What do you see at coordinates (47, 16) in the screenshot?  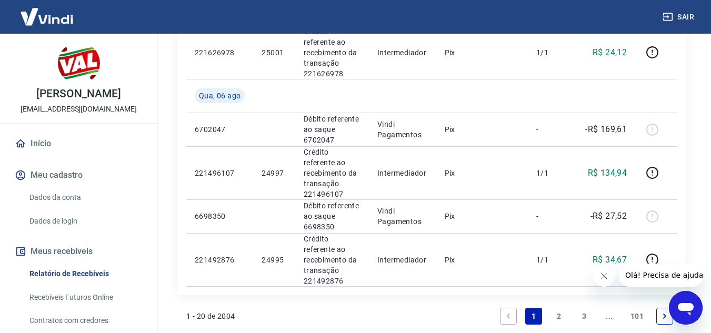 I see `img: Vindi` at bounding box center [47, 16].